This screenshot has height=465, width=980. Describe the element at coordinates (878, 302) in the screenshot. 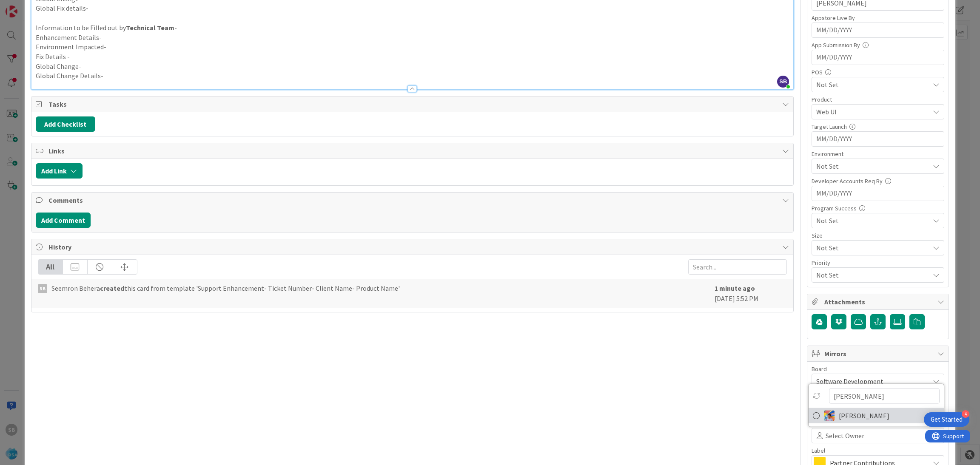

I see `span: Attachments` at that location.